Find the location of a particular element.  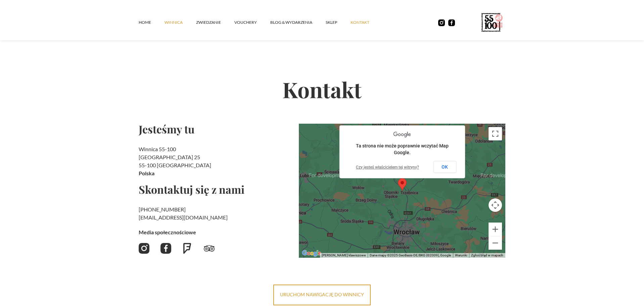

a: Blog & Wydarzenia is located at coordinates (298, 22).